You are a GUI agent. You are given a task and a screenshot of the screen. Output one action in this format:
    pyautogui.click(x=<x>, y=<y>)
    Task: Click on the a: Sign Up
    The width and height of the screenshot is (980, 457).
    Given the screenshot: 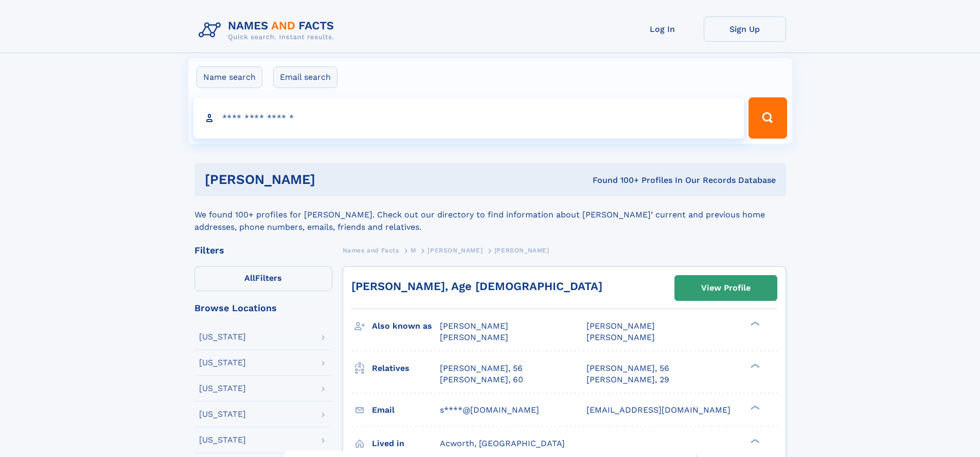 What is the action you would take?
    pyautogui.click(x=745, y=29)
    